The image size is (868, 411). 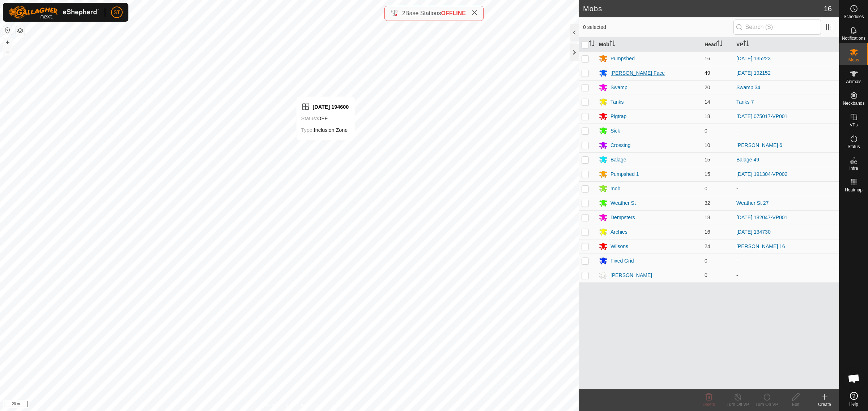 What do you see at coordinates (786, 45) in the screenshot?
I see `th: VP` at bounding box center [786, 45].